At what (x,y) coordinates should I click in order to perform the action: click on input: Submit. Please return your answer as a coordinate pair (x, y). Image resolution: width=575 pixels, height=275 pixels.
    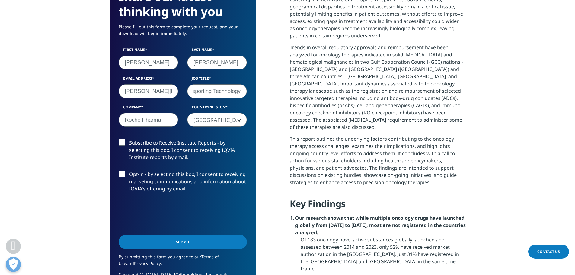
    Looking at the image, I should click on (183, 242).